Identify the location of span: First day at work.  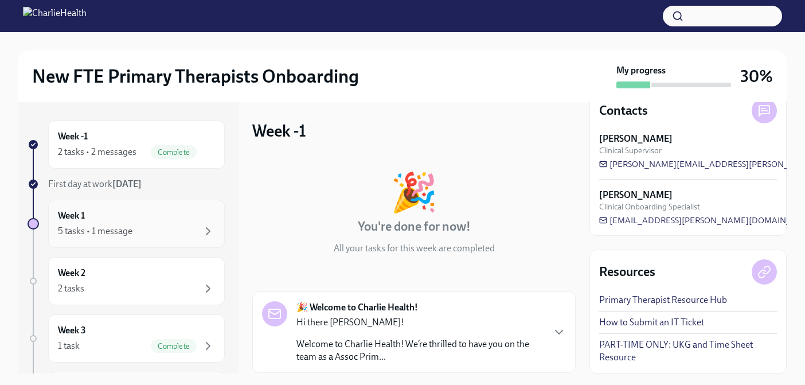
(95, 184).